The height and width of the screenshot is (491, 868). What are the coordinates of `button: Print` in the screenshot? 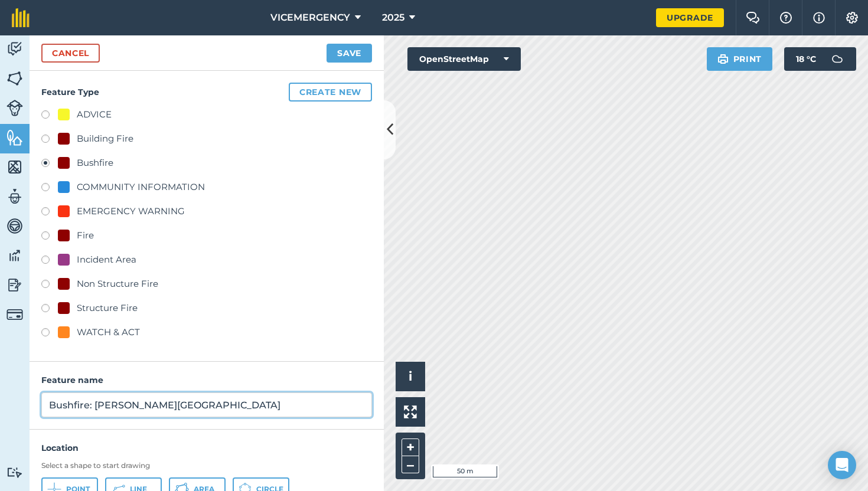 It's located at (740, 59).